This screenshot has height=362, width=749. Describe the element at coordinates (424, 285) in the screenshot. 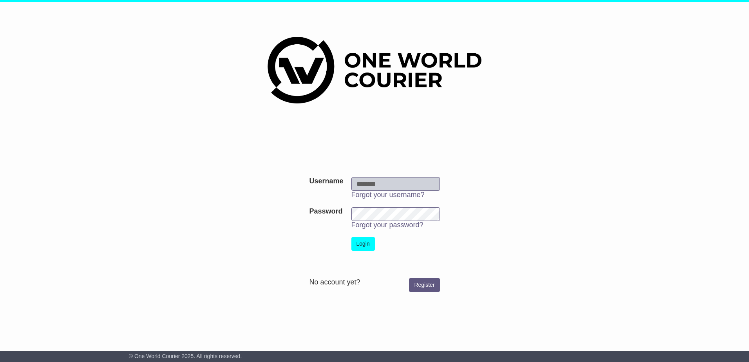

I see `a: Register` at that location.